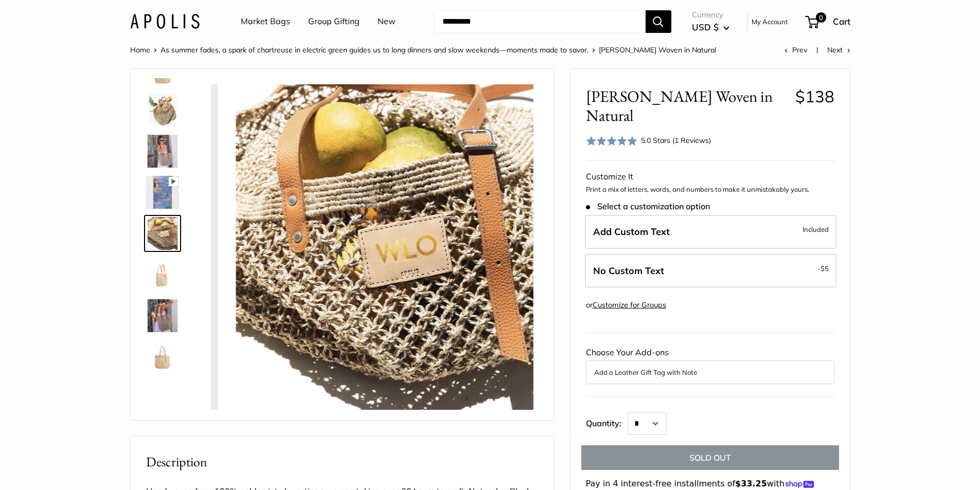 This screenshot has height=490, width=980. I want to click on span: $138, so click(815, 96).